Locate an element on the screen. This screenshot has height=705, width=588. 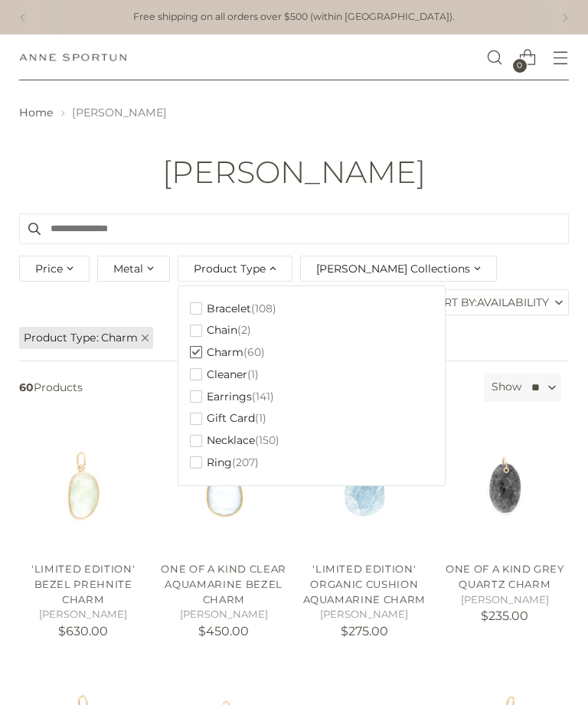
nav: breadcrumbs is located at coordinates (293, 112).